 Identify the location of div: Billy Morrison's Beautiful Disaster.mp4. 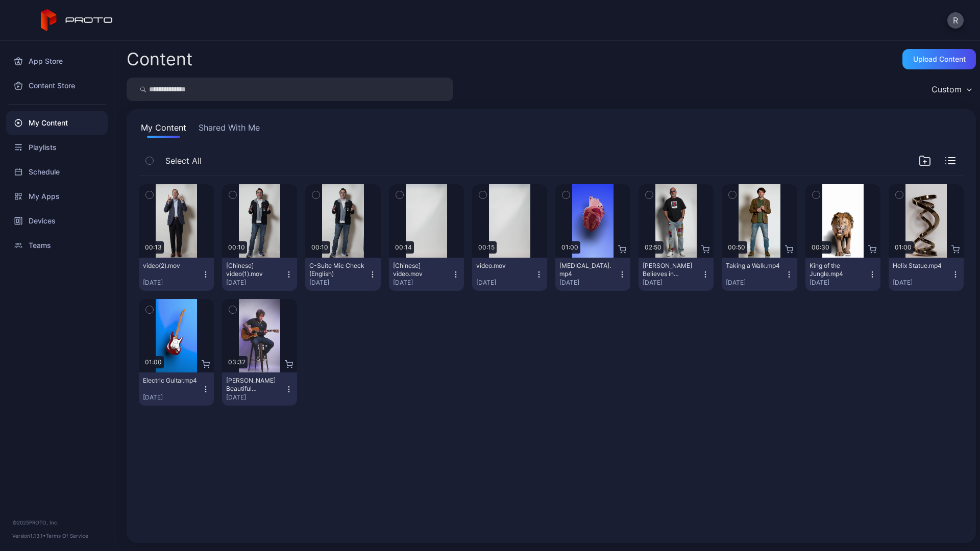
(254, 385).